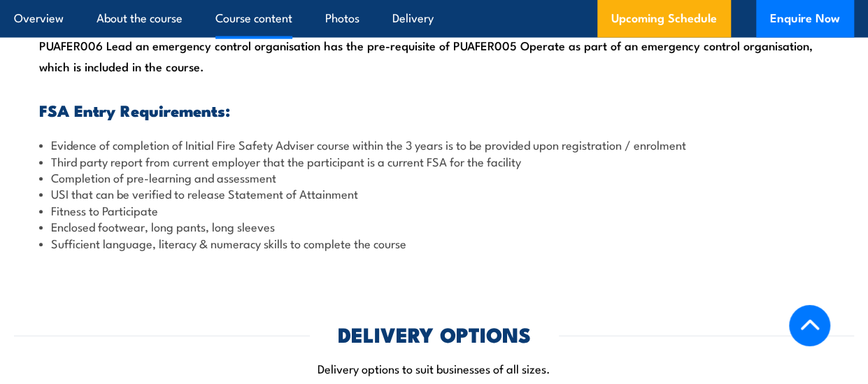 The height and width of the screenshot is (384, 868). What do you see at coordinates (434, 334) in the screenshot?
I see `h2: DELIVERY OPTIONS` at bounding box center [434, 334].